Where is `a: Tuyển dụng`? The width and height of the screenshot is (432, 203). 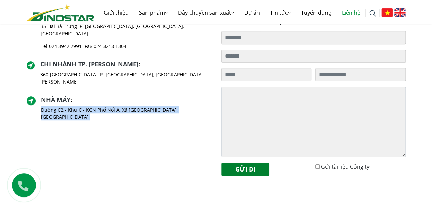 a: Tuyển dụng is located at coordinates (316, 13).